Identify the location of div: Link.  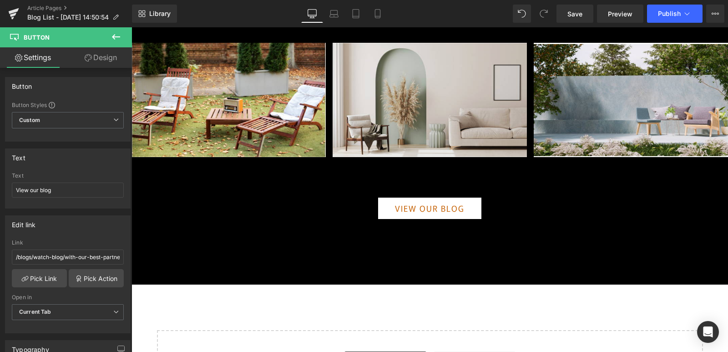
(68, 242).